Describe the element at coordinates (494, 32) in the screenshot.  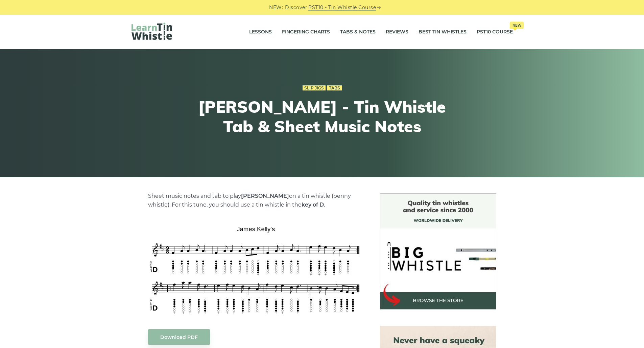
I see `a: PST10 CourseNew` at that location.